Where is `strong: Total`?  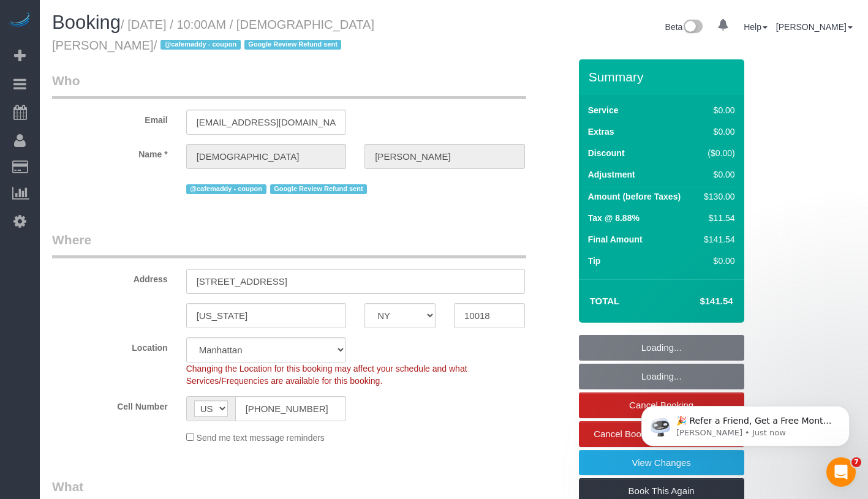 strong: Total is located at coordinates (604, 301).